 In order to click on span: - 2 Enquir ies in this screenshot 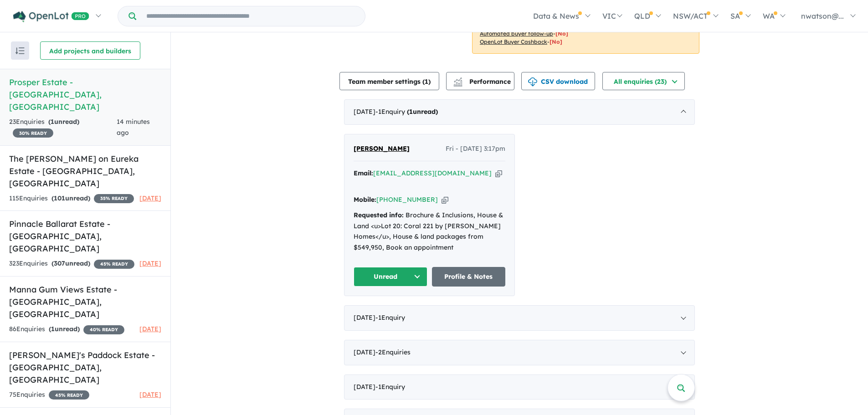, I will do `click(393, 352)`.